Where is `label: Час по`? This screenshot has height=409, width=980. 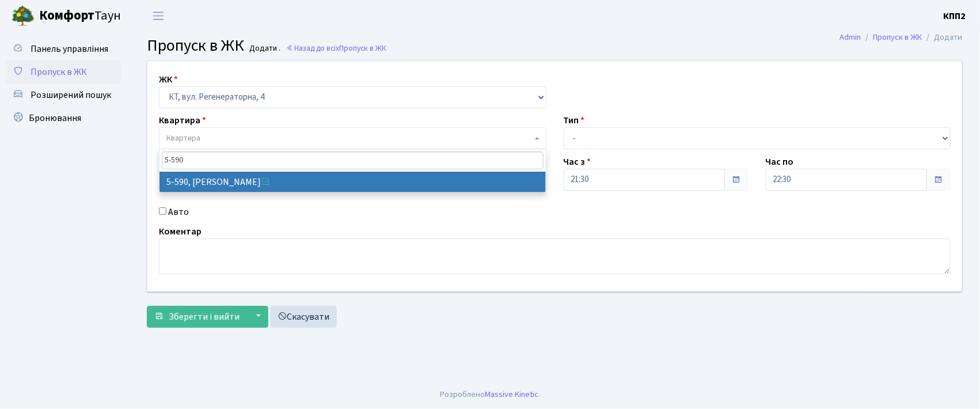 label: Час по is located at coordinates (780, 162).